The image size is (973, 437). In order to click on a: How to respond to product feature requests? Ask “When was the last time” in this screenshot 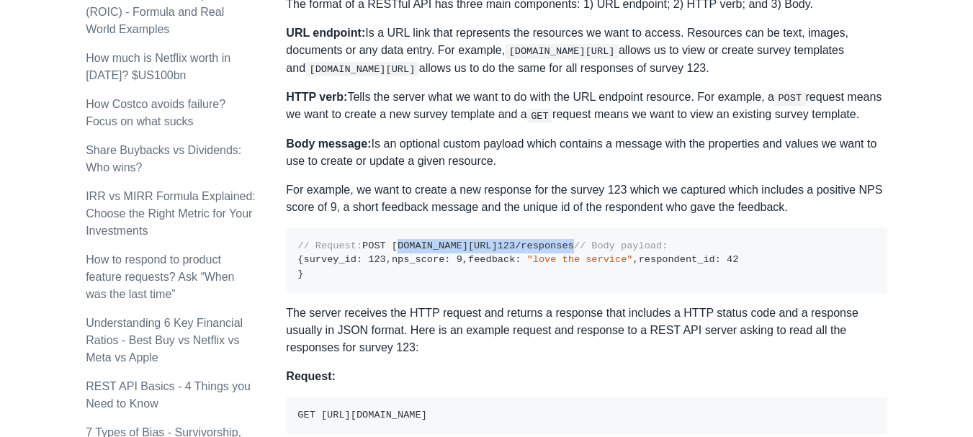, I will do `click(160, 276)`.